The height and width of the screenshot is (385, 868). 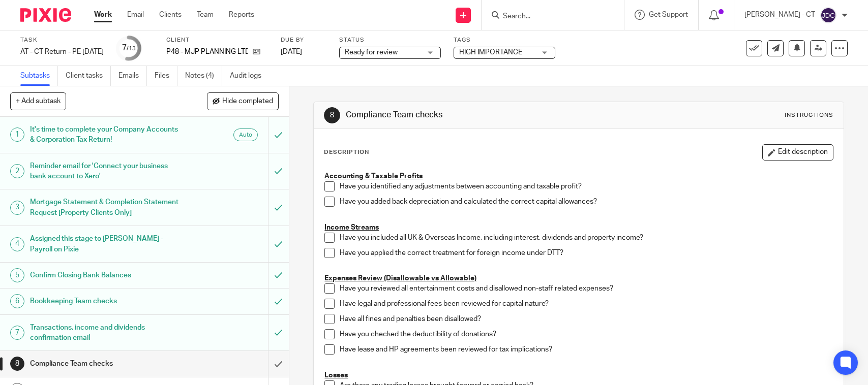 I want to click on p: P48 - MJP PLANNING LTD, so click(x=207, y=52).